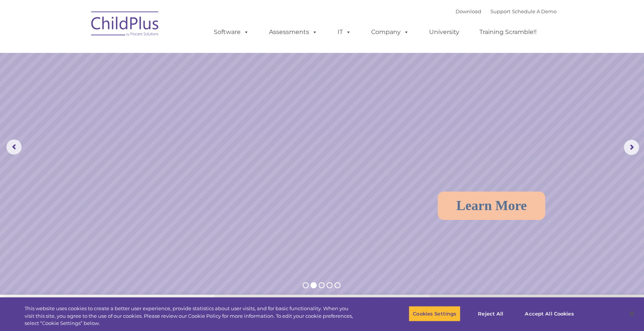 The image size is (644, 331). Describe the element at coordinates (189, 316) in the screenshot. I see `div: This website uses cookies to create a better user experience, provide statistics about user visit...` at that location.